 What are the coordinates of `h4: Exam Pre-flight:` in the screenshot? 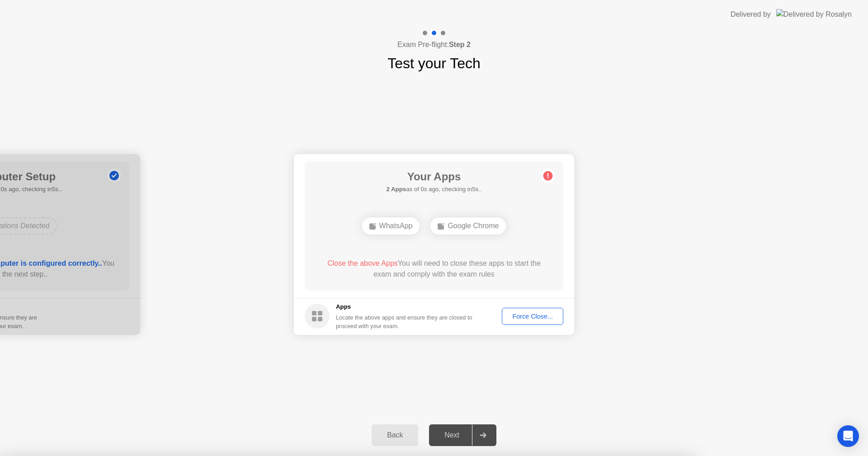 It's located at (434, 45).